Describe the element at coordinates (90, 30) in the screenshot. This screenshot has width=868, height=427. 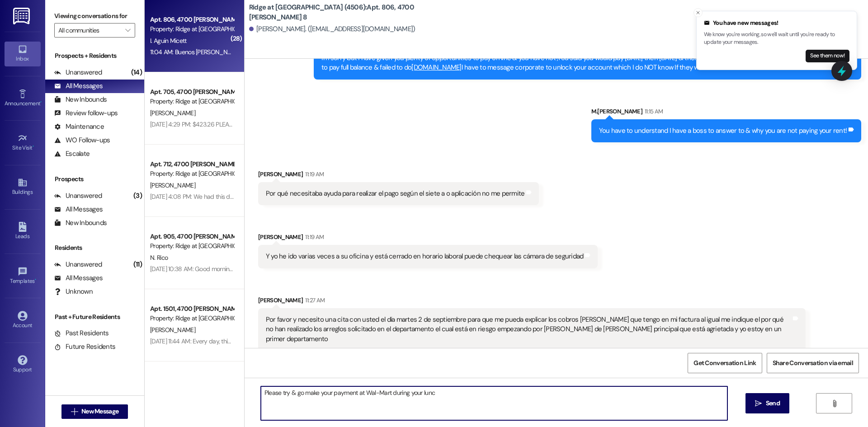
I see `input: All communities` at that location.